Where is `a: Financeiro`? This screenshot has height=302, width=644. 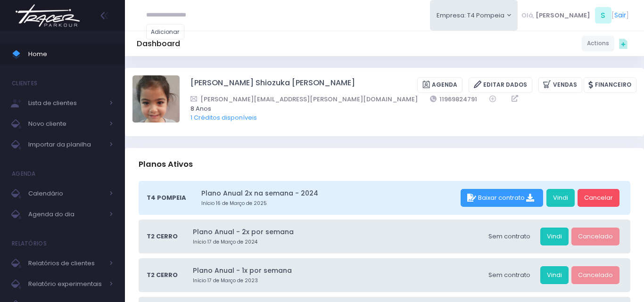
a: Financeiro is located at coordinates (610, 84).